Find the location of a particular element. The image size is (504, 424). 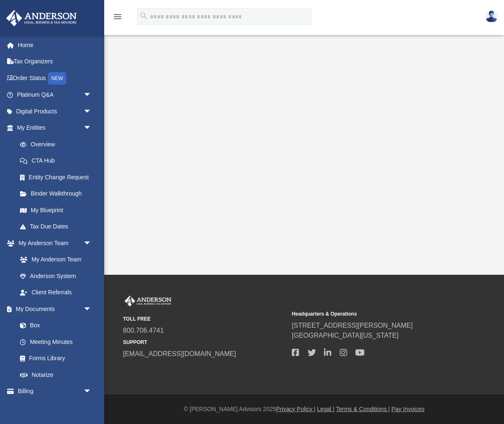

a: My Documentsarrow_drop_down is located at coordinates (53, 309).